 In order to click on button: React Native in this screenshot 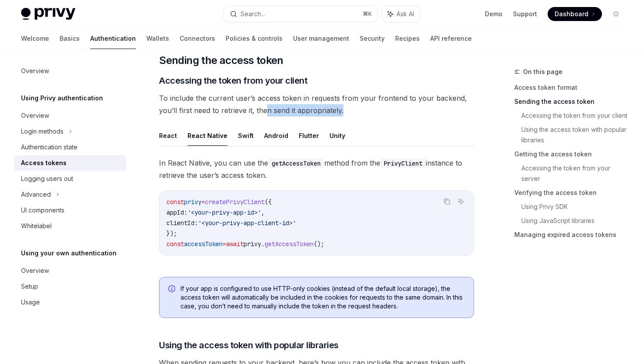, I will do `click(207, 136)`.